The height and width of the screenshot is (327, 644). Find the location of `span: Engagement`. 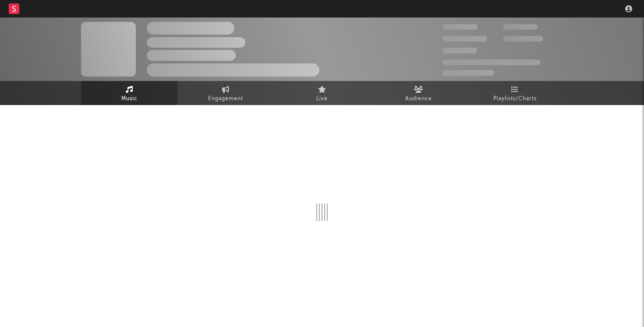

span: Engagement is located at coordinates (226, 99).